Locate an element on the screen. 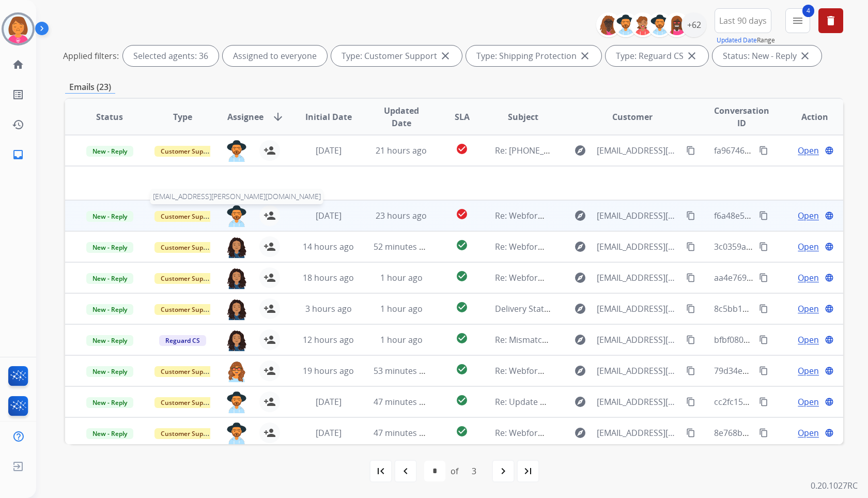 The image size is (868, 498). span: Status is located at coordinates (110, 117).